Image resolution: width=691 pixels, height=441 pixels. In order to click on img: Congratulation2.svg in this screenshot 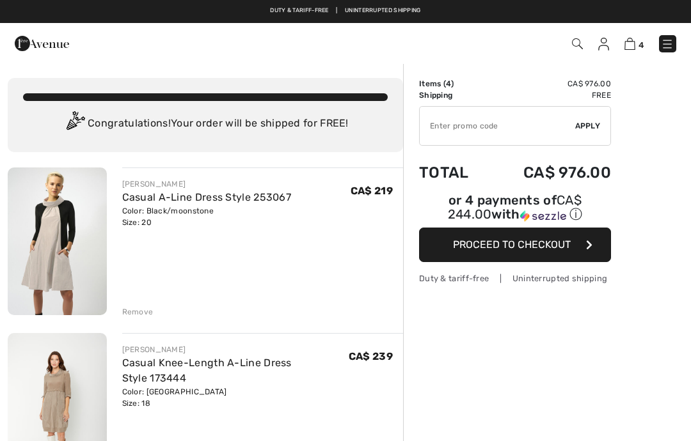, I will do `click(75, 124)`.